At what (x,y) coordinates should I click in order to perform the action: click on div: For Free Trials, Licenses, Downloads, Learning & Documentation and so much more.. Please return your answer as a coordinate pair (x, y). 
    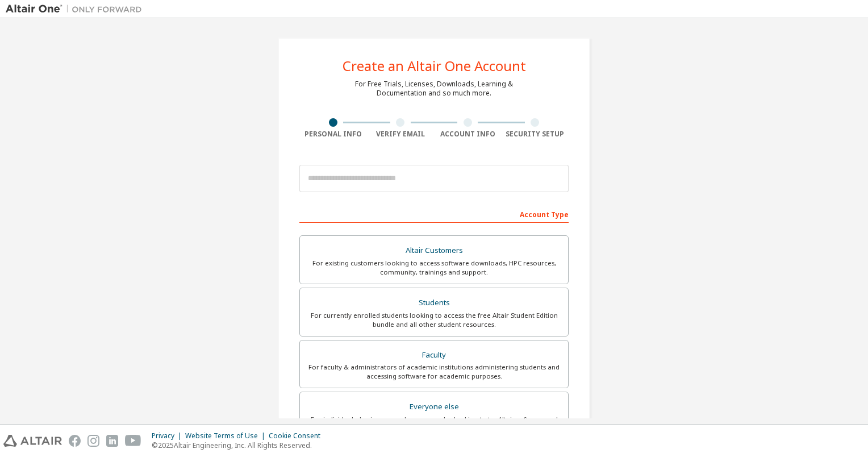
    Looking at the image, I should click on (434, 89).